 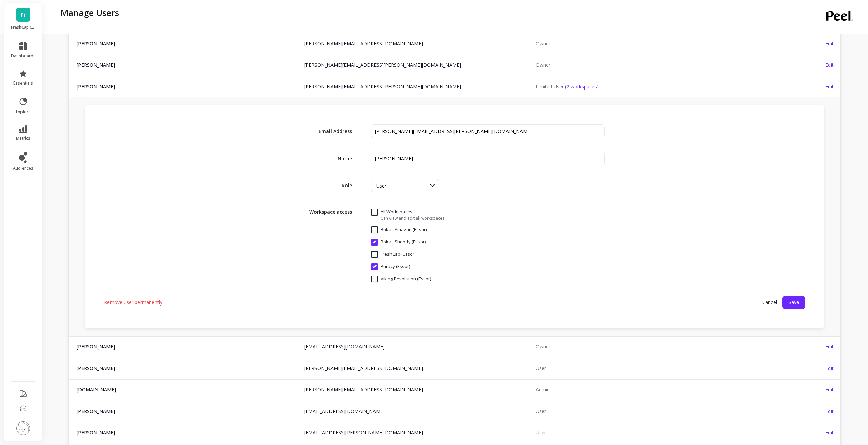 What do you see at coordinates (23, 428) in the screenshot?
I see `img: profile picture` at bounding box center [23, 428].